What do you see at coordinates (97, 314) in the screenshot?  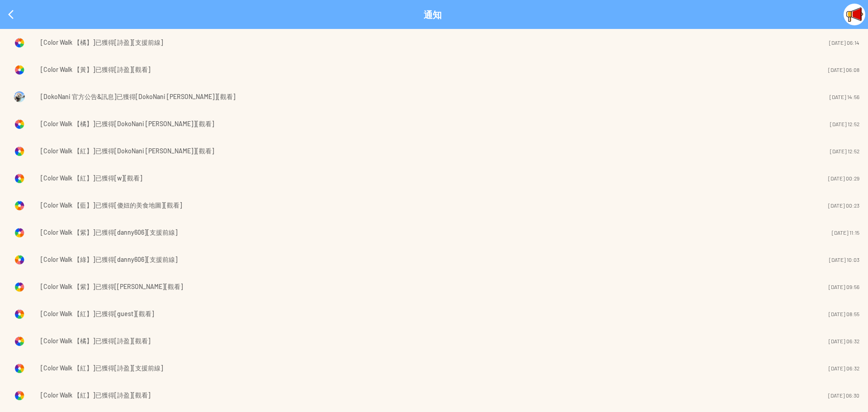 I see `span: [Color Walk 【紅】]已獲得[guest][觀看]` at bounding box center [97, 314].